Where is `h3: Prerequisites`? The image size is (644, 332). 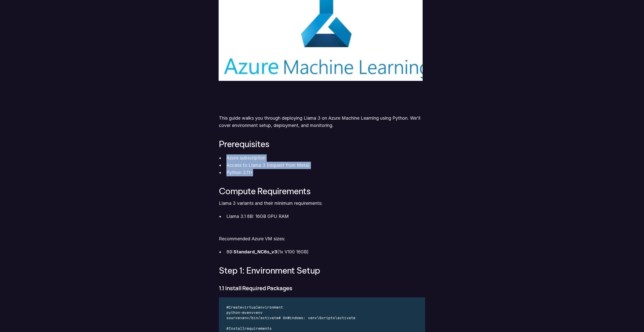 h3: Prerequisites is located at coordinates (322, 144).